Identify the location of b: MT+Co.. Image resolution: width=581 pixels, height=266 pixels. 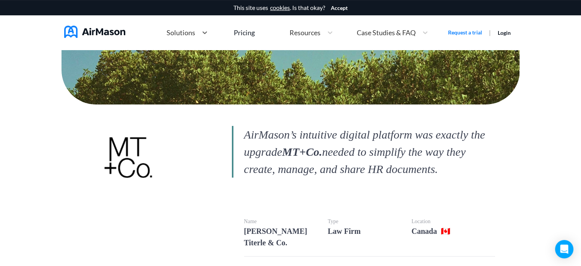
(302, 151).